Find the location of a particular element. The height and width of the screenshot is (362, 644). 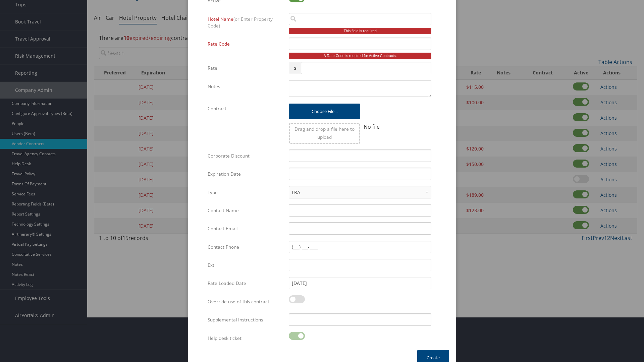

label: Rate is located at coordinates (245, 68).